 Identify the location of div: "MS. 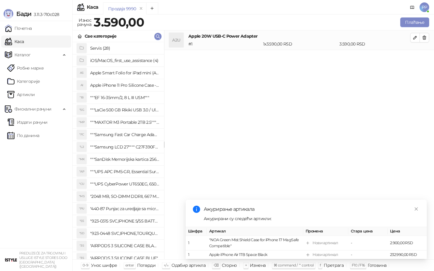
(82, 197).